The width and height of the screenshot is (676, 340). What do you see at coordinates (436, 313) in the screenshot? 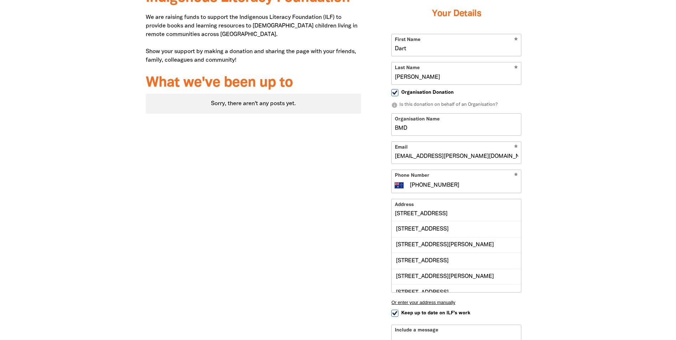
I see `span: Keep up to date on ILF's work` at bounding box center [436, 313].